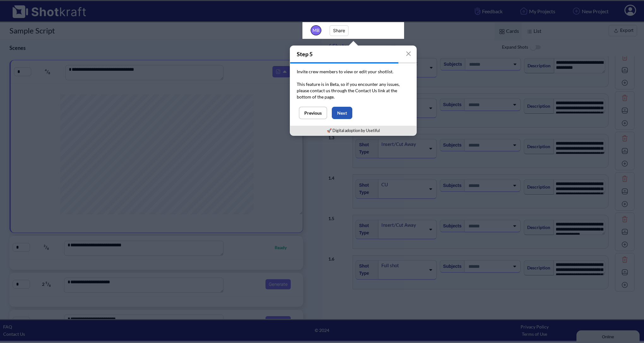 The height and width of the screenshot is (343, 644). Describe the element at coordinates (353, 54) in the screenshot. I see `h4: Step 5` at that location.